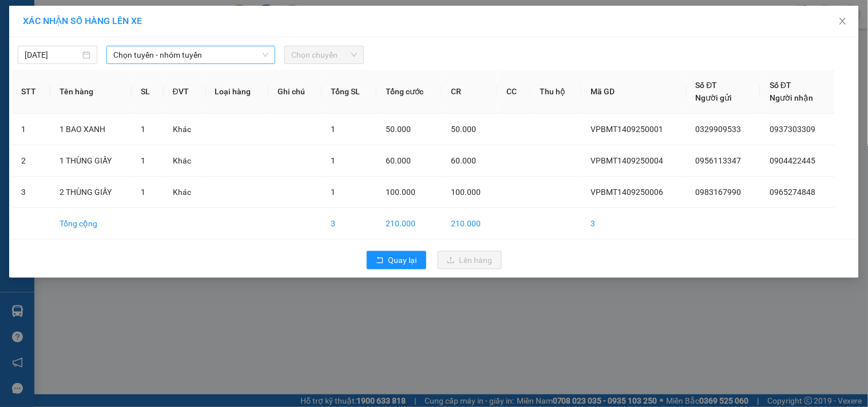  Describe the element at coordinates (626, 129) in the screenshot. I see `span: VPBMT1409250001` at that location.